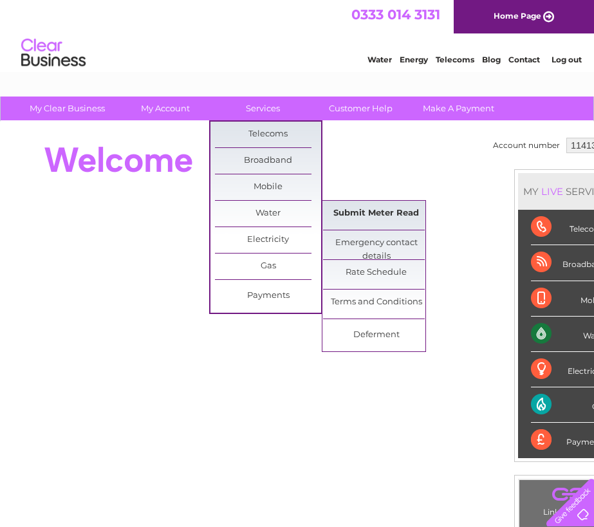  What do you see at coordinates (376, 303) in the screenshot?
I see `a: Terms and Conditions` at bounding box center [376, 303].